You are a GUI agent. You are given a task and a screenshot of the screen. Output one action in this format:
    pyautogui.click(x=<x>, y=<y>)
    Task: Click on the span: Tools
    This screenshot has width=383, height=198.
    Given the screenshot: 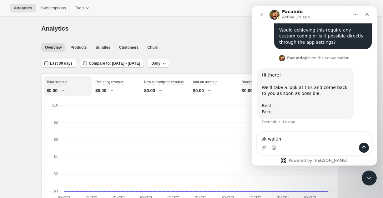 What is the action you would take?
    pyautogui.click(x=79, y=8)
    